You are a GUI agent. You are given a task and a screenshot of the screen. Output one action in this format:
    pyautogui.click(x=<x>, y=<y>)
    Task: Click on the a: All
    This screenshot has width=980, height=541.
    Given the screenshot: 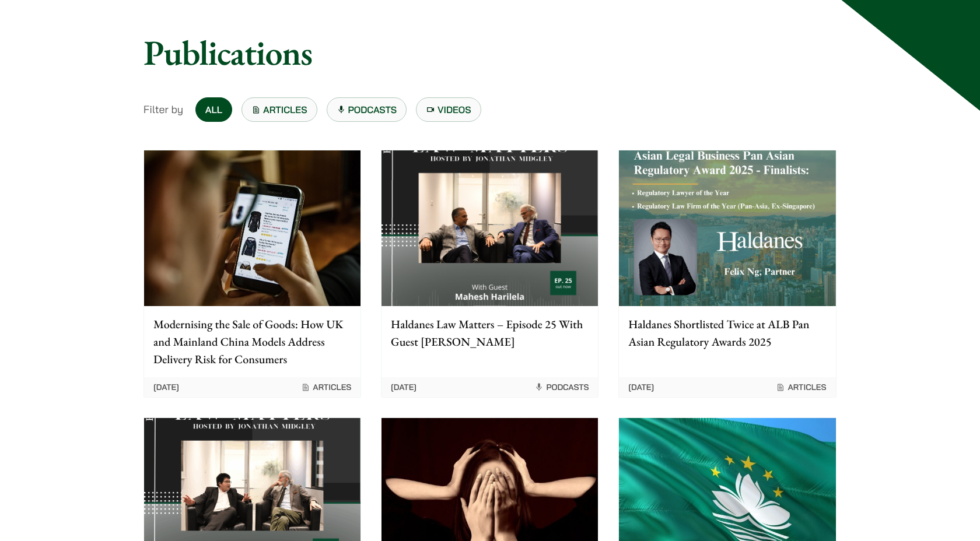 What is the action you would take?
    pyautogui.click(x=213, y=110)
    